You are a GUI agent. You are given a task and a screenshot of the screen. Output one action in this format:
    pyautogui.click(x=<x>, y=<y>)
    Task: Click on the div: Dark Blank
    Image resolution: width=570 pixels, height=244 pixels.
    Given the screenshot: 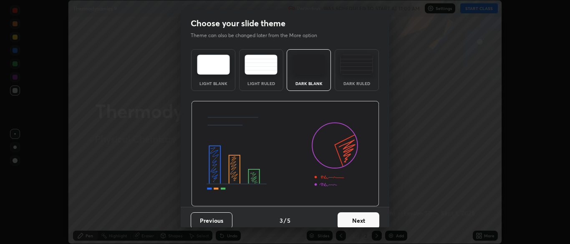 What is the action you would take?
    pyautogui.click(x=309, y=83)
    